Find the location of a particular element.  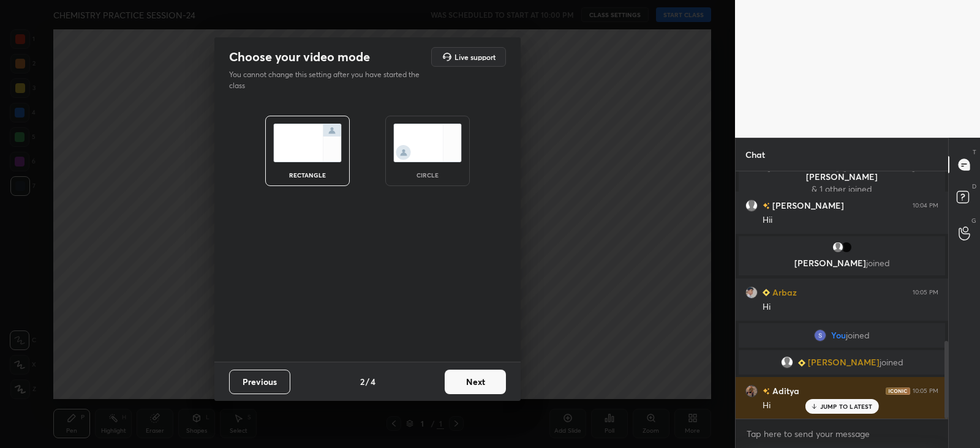

div: grid is located at coordinates (841, 295).